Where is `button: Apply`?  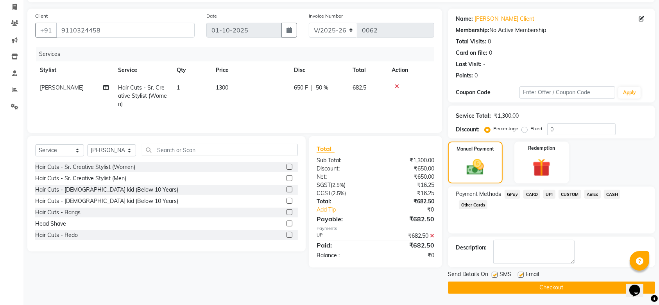 button: Apply is located at coordinates (629, 93).